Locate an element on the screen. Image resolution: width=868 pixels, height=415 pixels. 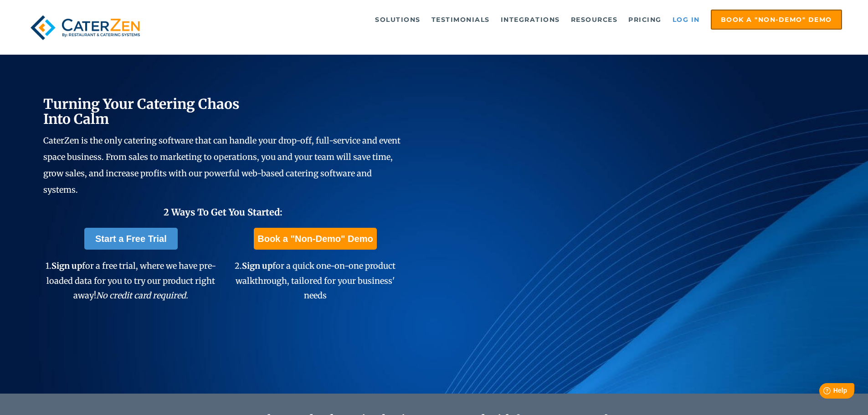
span: CaterZen is the only catering software that can handle your drop-off, full-service and event spac... is located at coordinates (222, 165).